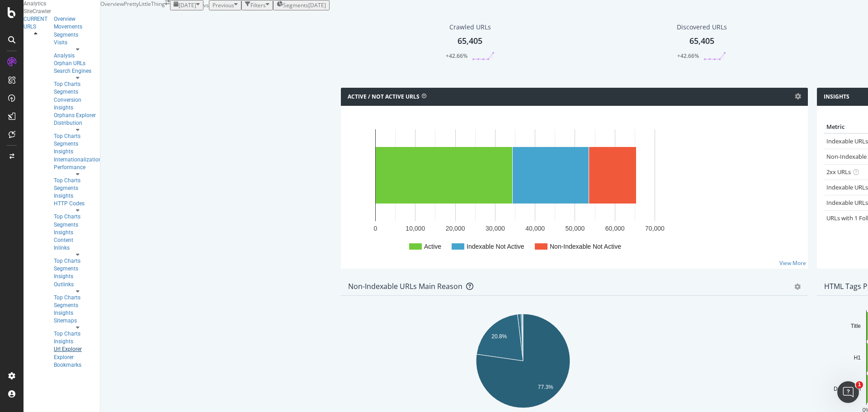  I want to click on text: 40,000, so click(535, 228).